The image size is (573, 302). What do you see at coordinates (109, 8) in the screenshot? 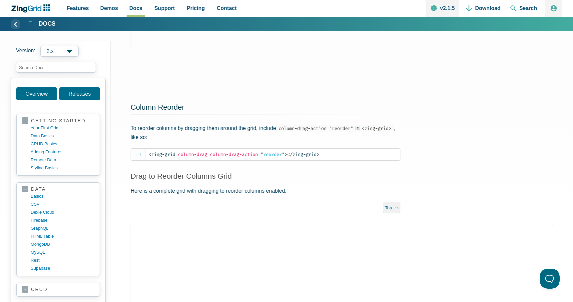
I see `span: Demos` at bounding box center [109, 8].